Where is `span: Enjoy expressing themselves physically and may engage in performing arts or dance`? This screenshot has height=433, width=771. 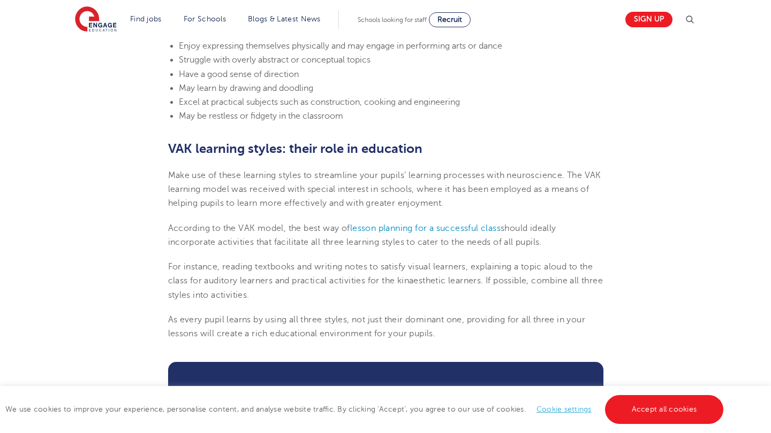 span: Enjoy expressing themselves physically and may engage in performing arts or dance is located at coordinates (340, 46).